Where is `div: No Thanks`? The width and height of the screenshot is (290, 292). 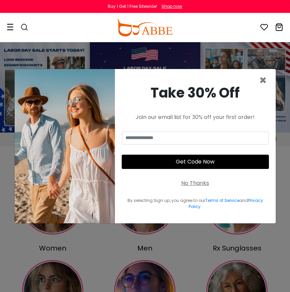
div: No Thanks is located at coordinates (195, 183).